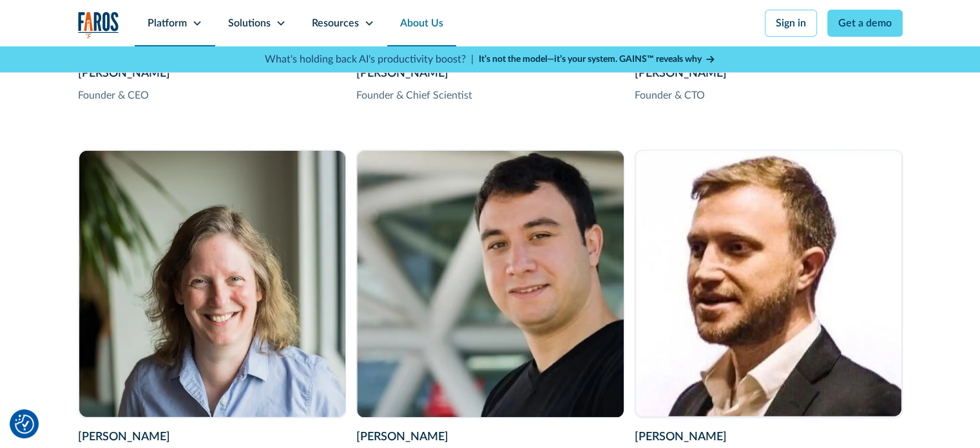 The width and height of the screenshot is (980, 448). What do you see at coordinates (212, 95) in the screenshot?
I see `div: Founder & CEO` at bounding box center [212, 95].